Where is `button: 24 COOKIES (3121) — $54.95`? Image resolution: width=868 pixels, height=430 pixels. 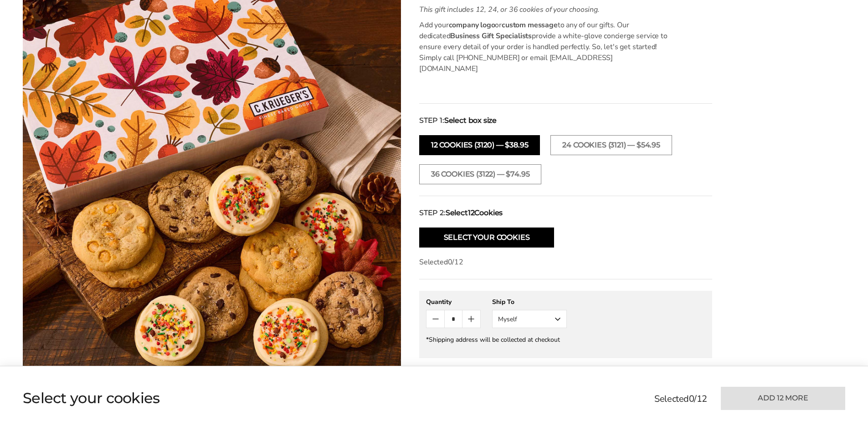
button: 24 COOKIES (3121) — $54.95 is located at coordinates (611, 145).